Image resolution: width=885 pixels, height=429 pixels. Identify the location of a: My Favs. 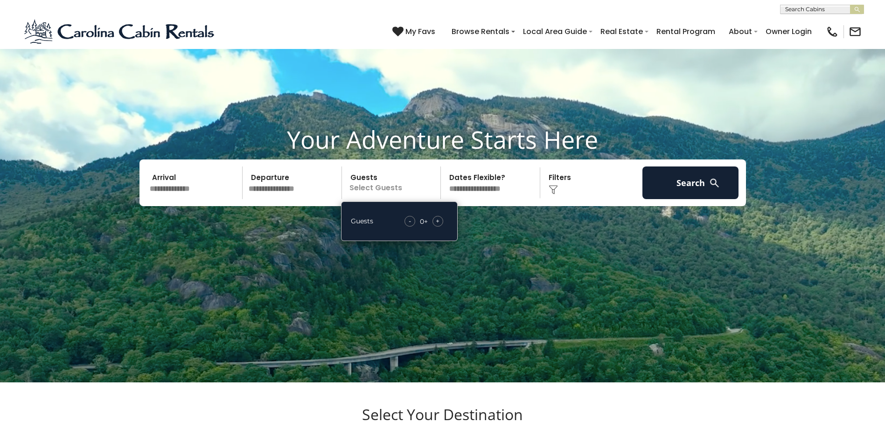
(415, 32).